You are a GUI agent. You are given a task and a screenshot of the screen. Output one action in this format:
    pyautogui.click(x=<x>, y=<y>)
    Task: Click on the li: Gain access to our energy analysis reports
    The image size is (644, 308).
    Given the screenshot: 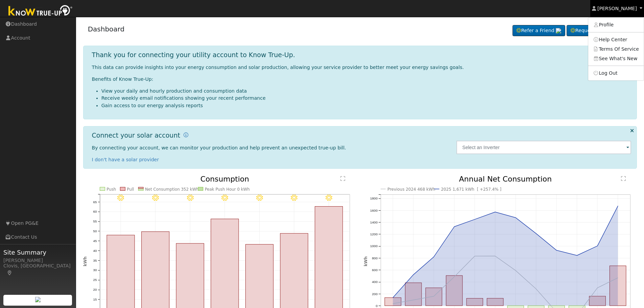 What is the action you would take?
    pyautogui.click(x=366, y=106)
    